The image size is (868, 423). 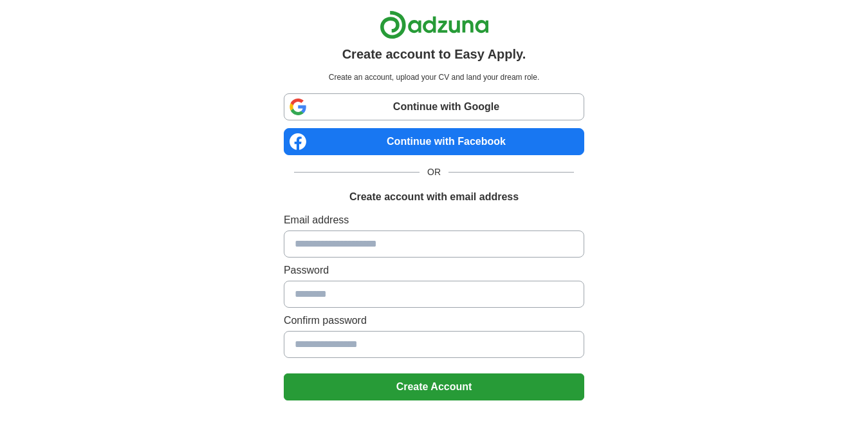 I want to click on a: Continue with Google, so click(x=434, y=107).